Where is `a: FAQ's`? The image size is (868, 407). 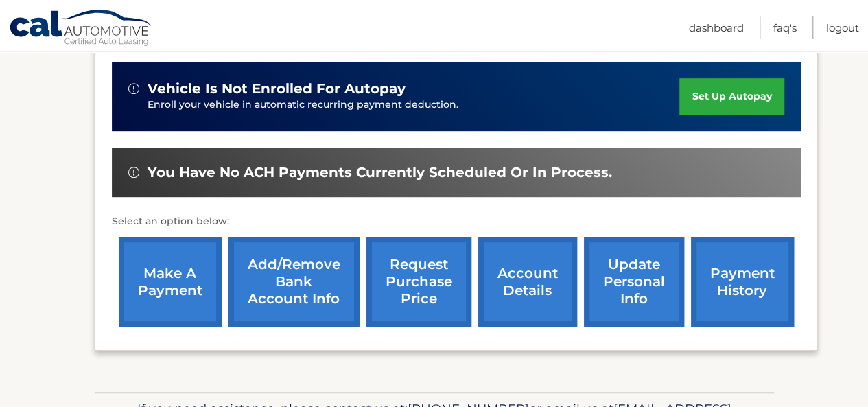 a: FAQ's is located at coordinates (785, 27).